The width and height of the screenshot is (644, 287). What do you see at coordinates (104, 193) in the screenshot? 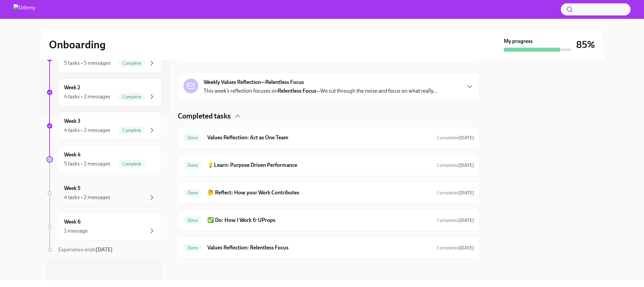
I see `a: Week 54 tasks • 2 messages` at bounding box center [104, 193].